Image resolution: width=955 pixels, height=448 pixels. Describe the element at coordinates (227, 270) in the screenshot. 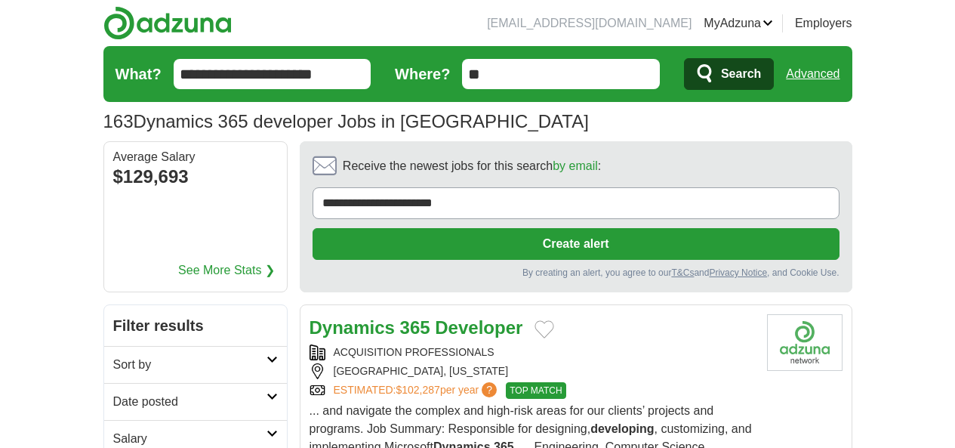

I see `a: See More Stats ❯` at that location.